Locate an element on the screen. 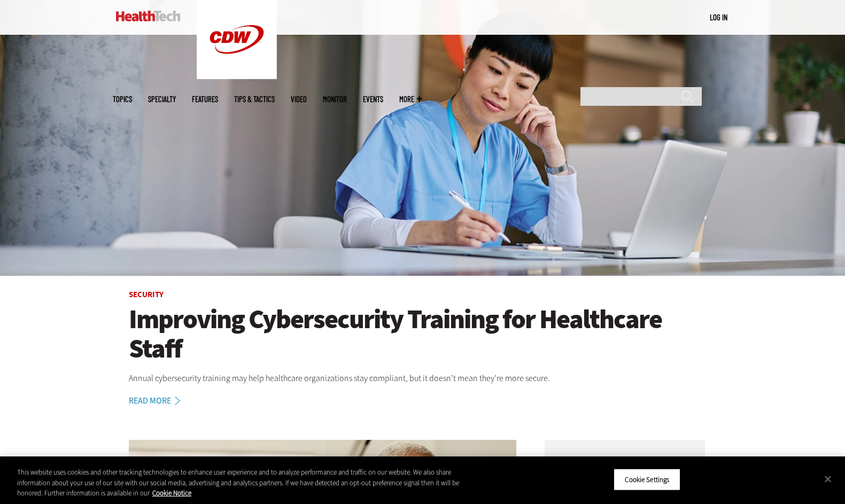  a: Read More is located at coordinates (161, 401).